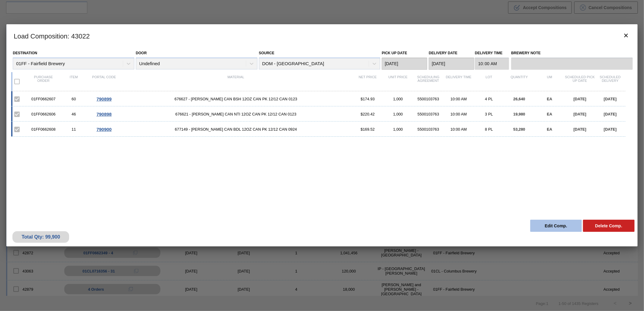 Image resolution: width=644 pixels, height=311 pixels. I want to click on div: Material, so click(236, 82).